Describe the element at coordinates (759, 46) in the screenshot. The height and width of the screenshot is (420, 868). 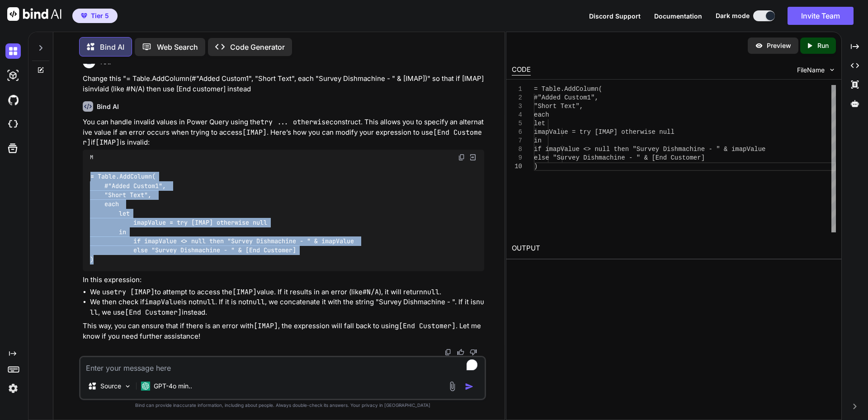
I see `img: preview` at that location.